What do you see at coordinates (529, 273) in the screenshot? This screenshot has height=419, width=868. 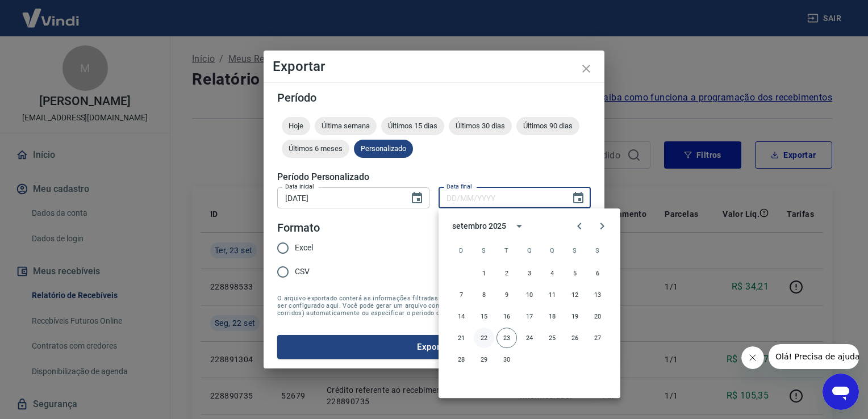 I see `button: 3` at bounding box center [529, 273].